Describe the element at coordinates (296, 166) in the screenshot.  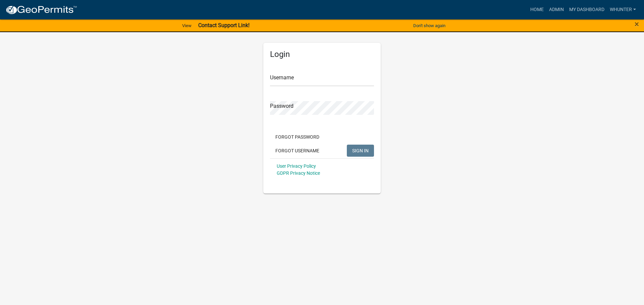
I see `a: User Privacy Policy` at that location.